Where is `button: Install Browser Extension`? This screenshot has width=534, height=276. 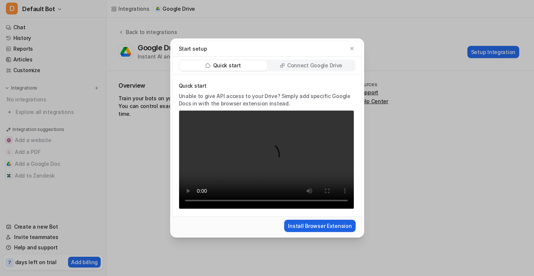 button: Install Browser Extension is located at coordinates (320, 226).